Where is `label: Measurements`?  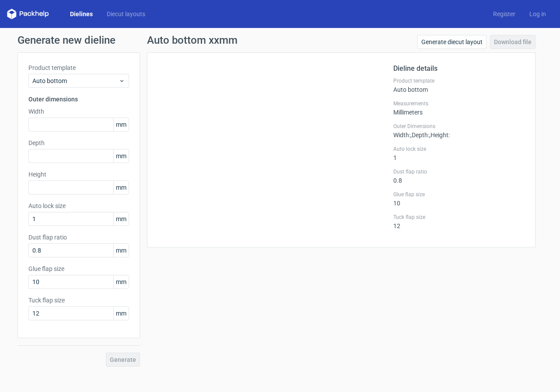
label: Measurements is located at coordinates (459, 104).